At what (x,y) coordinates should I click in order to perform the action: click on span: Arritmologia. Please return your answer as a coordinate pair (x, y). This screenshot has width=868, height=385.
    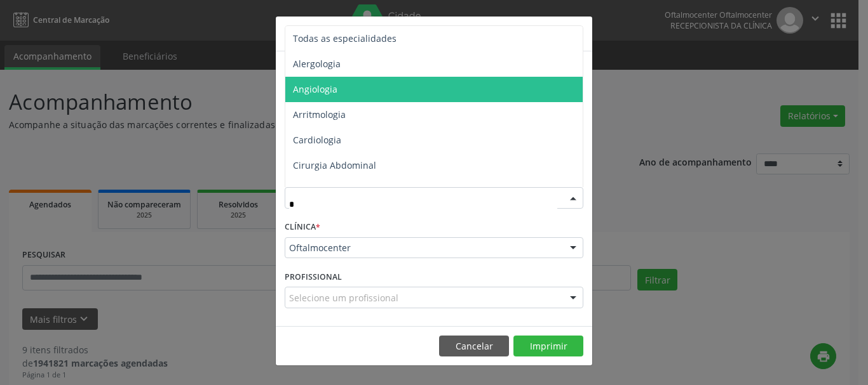
    Looking at the image, I should click on (319, 114).